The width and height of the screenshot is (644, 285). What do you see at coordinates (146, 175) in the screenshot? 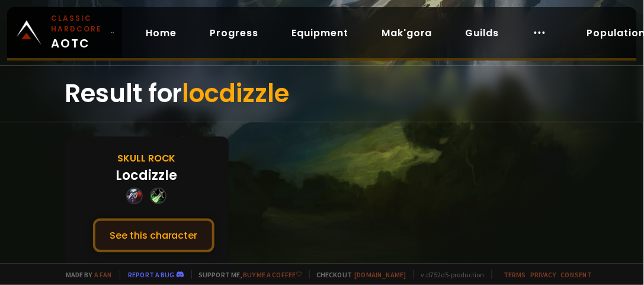
I see `div: Locdizzle` at bounding box center [146, 175].